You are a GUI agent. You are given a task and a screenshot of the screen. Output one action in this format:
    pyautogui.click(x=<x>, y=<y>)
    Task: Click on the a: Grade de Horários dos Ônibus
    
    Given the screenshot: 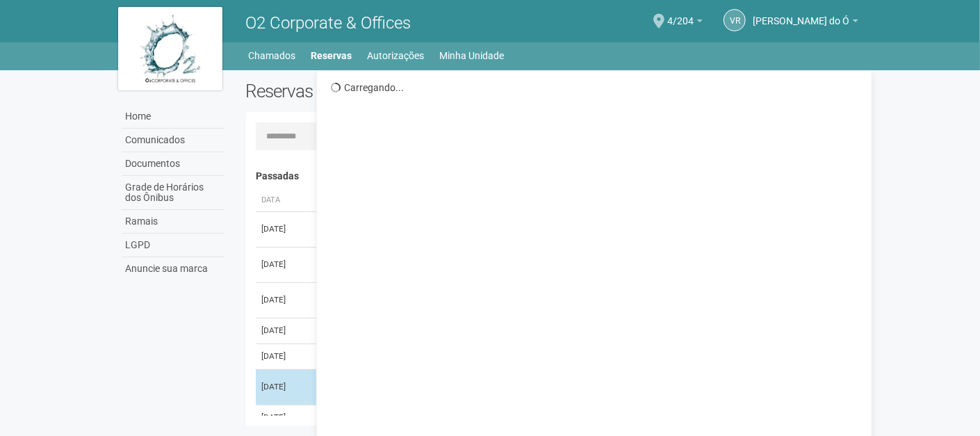 What is the action you would take?
    pyautogui.click(x=173, y=193)
    